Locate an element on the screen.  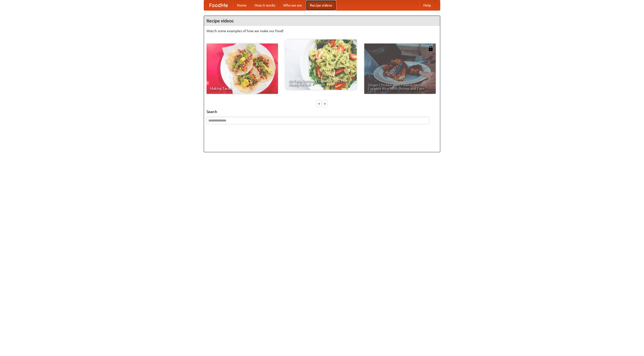
a: Help is located at coordinates (427, 5).